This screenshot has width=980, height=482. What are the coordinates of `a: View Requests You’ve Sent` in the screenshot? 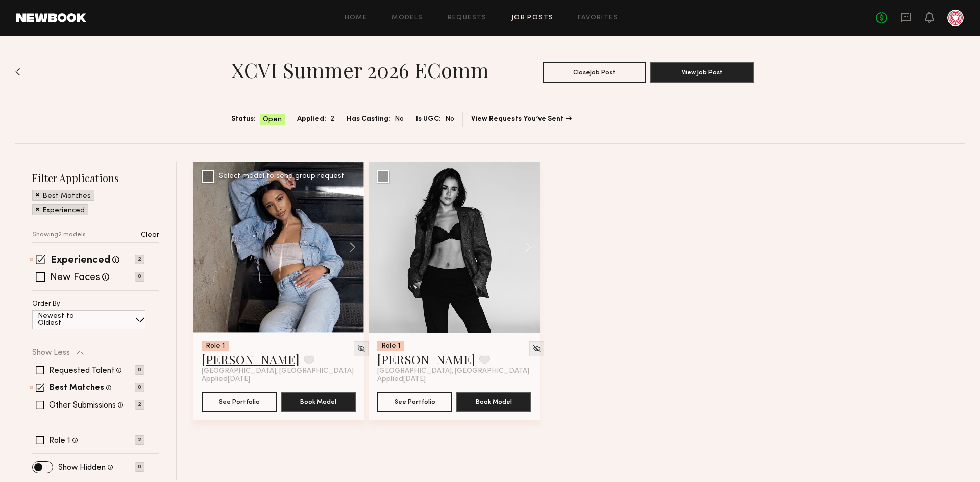 It's located at (521, 120).